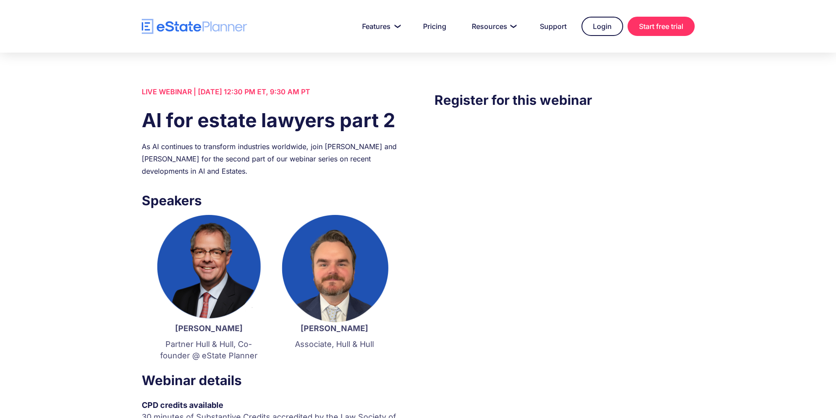 This screenshot has height=418, width=836. I want to click on a: Support, so click(553, 26).